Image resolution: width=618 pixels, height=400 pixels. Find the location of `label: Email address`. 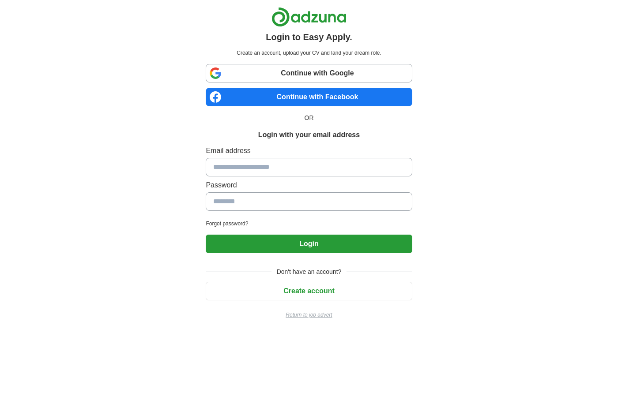

label: Email address is located at coordinates (309, 151).